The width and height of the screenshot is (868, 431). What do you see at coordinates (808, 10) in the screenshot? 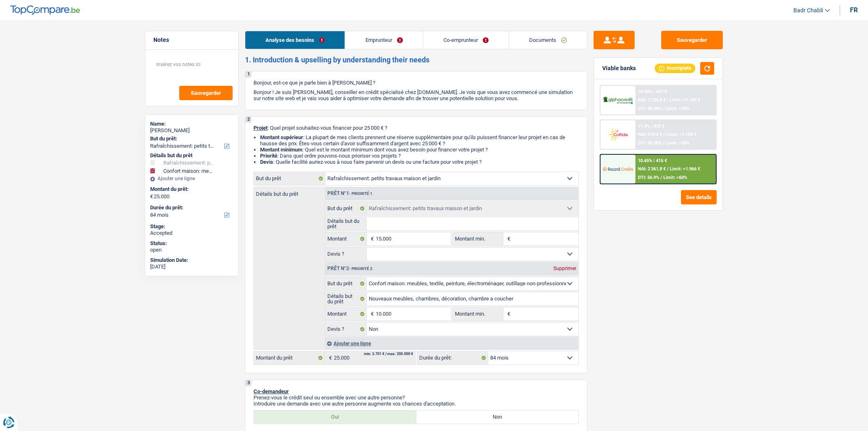
I see `span: Badr Chabli` at bounding box center [808, 10].